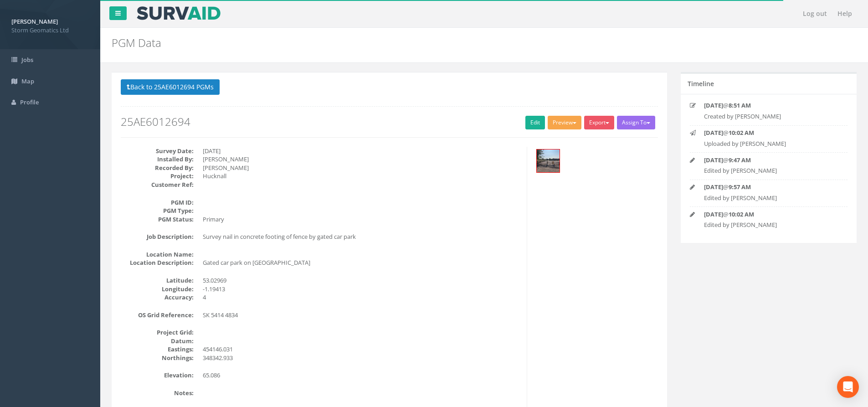 This screenshot has height=407, width=868. Describe the element at coordinates (157, 332) in the screenshot. I see `dt: Project Grid:` at that location.